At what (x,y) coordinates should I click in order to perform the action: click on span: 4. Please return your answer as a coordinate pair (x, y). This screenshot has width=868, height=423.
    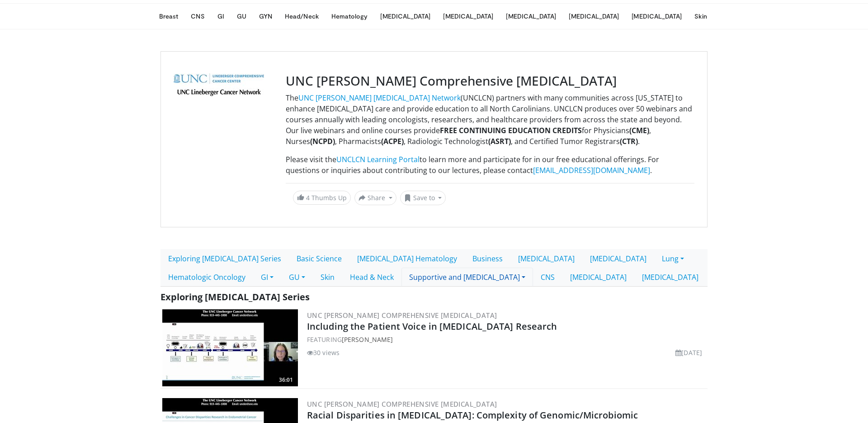
    Looking at the image, I should click on (308, 197).